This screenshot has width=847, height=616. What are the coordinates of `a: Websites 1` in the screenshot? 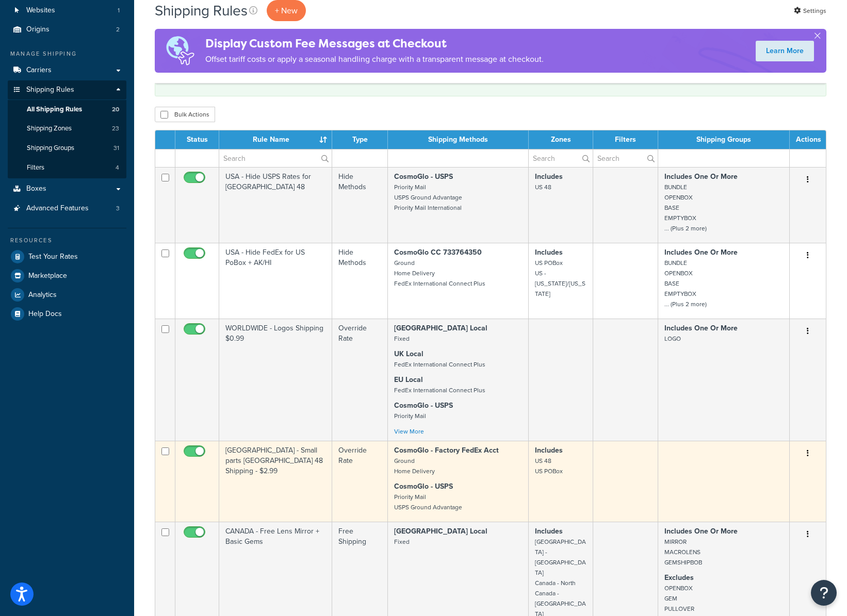 It's located at (67, 10).